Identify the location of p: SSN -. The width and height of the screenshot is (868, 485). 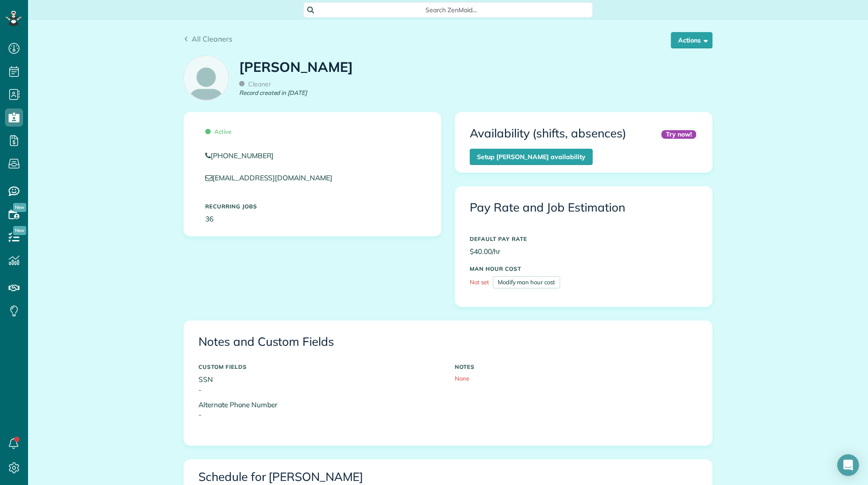
(320, 385).